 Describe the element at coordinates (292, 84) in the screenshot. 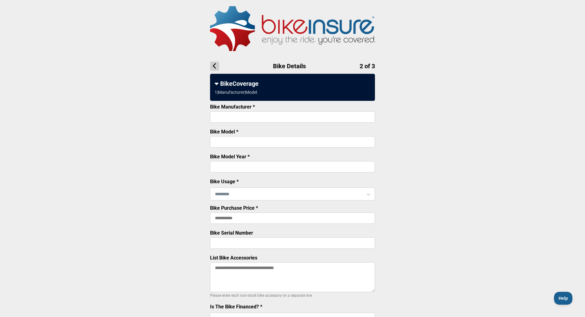

I see `div: BikeCoverage` at that location.